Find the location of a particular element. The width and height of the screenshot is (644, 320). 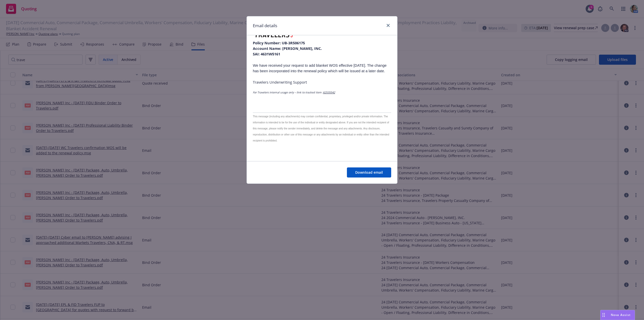

a: close is located at coordinates (388, 26).